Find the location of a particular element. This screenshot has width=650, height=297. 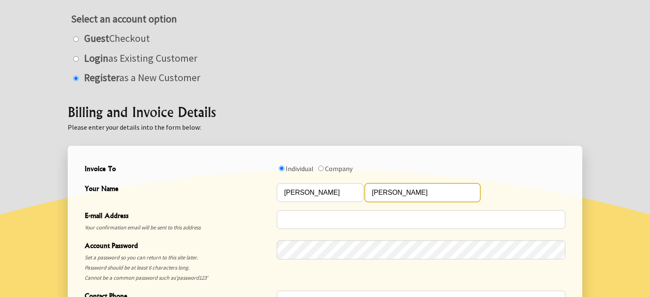

h2: Billing and Invoice Details is located at coordinates (325, 112).